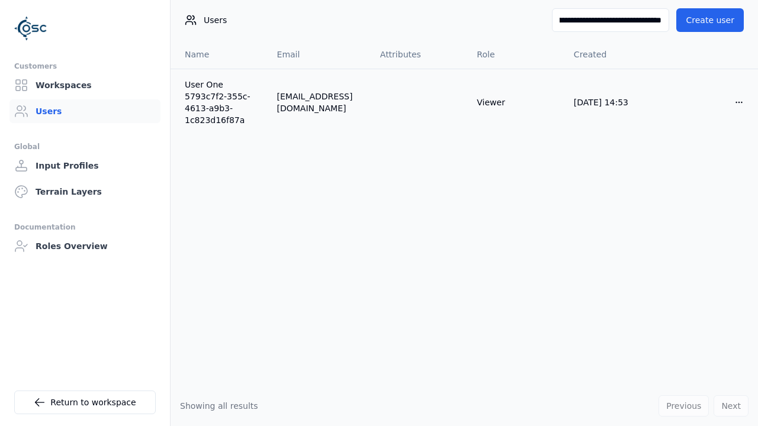 The height and width of the screenshot is (426, 758). What do you see at coordinates (710, 20) in the screenshot?
I see `a: Create user` at bounding box center [710, 20].